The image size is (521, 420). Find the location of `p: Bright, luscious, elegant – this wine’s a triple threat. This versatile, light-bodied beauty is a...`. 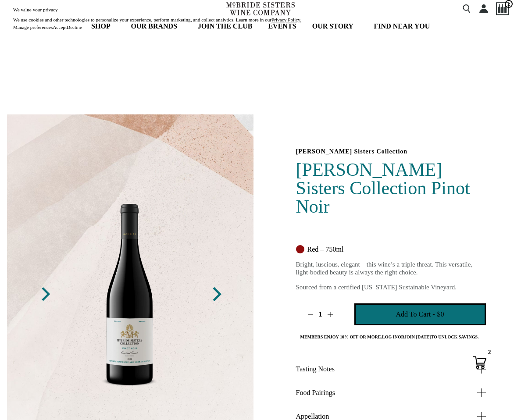

p: Bright, luscious, elegant – this wine’s a triple threat. This versatile, light-bodied beauty is a... is located at coordinates (391, 268).